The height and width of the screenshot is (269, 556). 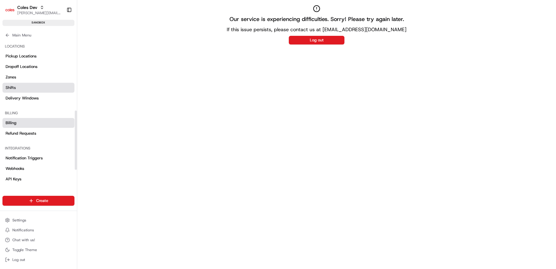 I want to click on div: Billing, so click(x=38, y=113).